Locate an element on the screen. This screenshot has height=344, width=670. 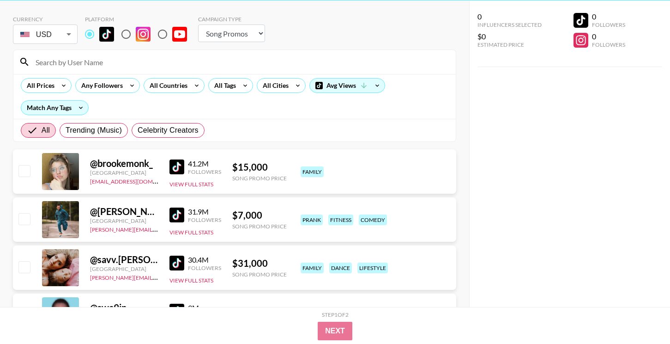
div: Match Any Tags is located at coordinates (54, 108).